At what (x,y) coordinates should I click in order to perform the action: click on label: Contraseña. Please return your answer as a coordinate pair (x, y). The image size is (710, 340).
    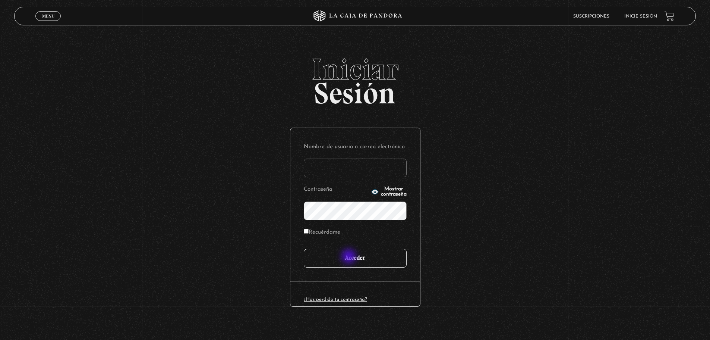
    Looking at the image, I should click on (336, 189).